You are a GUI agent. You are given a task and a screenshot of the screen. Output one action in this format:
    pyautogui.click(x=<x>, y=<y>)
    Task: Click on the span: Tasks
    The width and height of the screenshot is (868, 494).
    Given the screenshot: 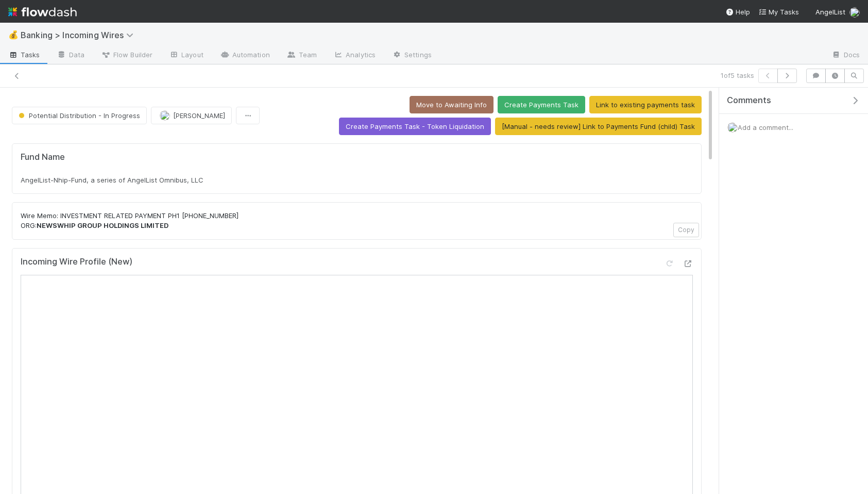 What is the action you would take?
    pyautogui.click(x=24, y=55)
    